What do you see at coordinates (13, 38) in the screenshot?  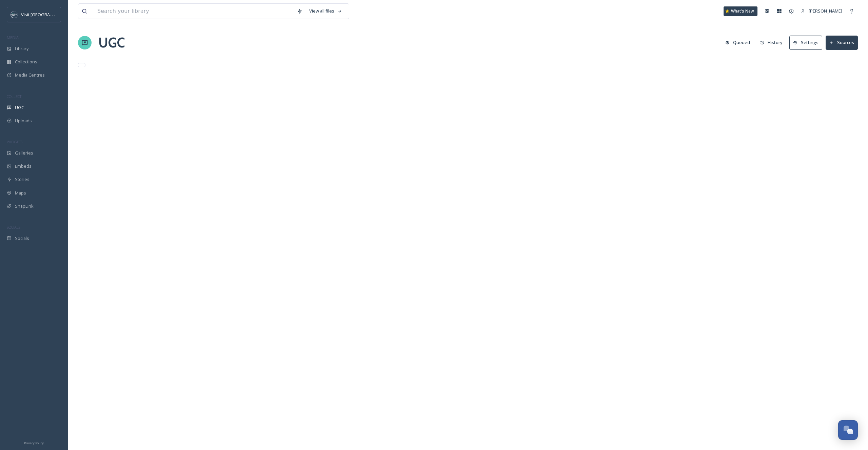 I see `span: MEDIA` at bounding box center [13, 38].